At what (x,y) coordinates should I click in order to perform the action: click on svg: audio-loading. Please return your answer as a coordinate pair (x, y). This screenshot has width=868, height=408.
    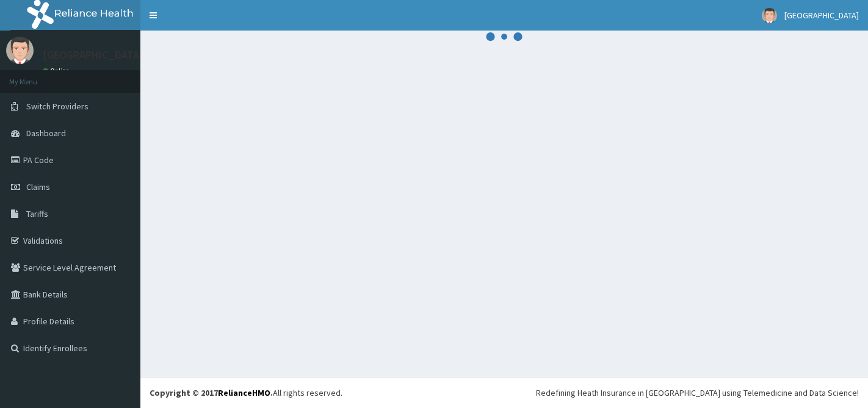
    Looking at the image, I should click on (504, 37).